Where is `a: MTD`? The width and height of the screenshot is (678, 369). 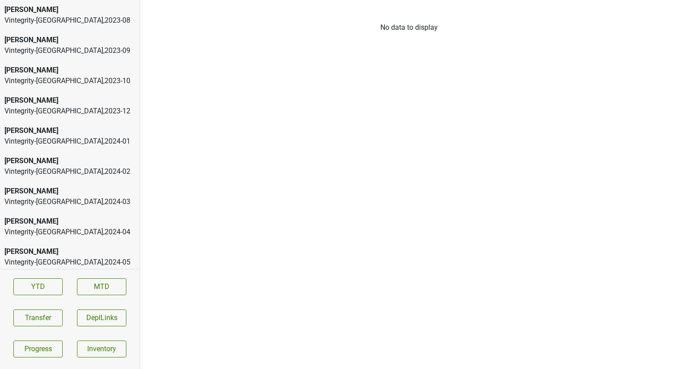
a: MTD is located at coordinates (101, 287).